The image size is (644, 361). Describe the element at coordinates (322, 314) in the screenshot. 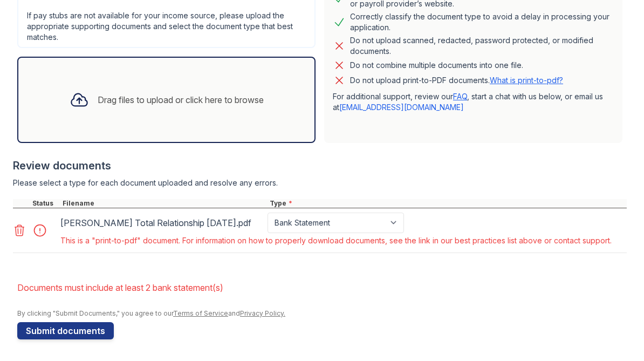

I see `div: By clicking "Submit Documents," you agree to our and` at that location.